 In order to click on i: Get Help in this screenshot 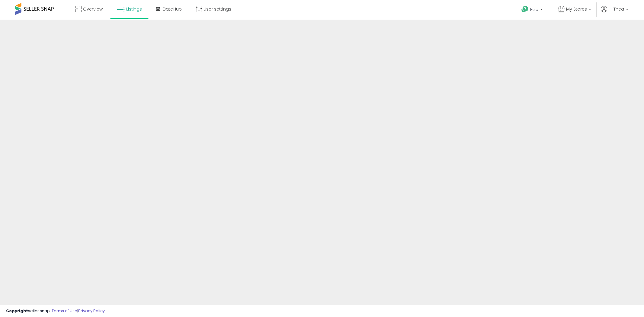, I will do `click(525, 9)`.